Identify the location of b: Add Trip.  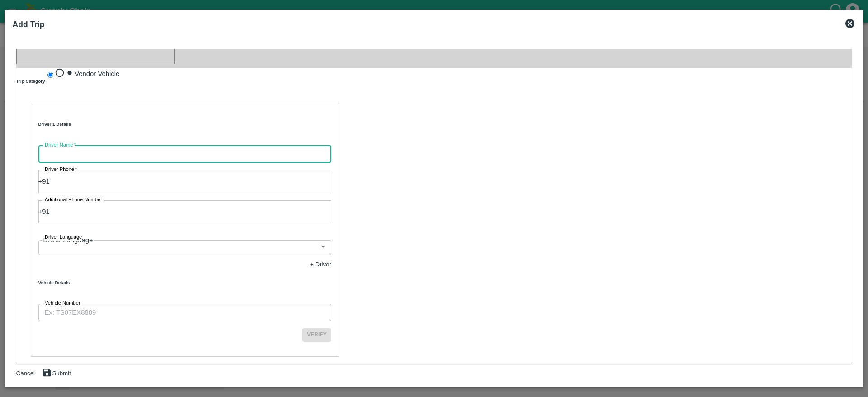
(29, 25).